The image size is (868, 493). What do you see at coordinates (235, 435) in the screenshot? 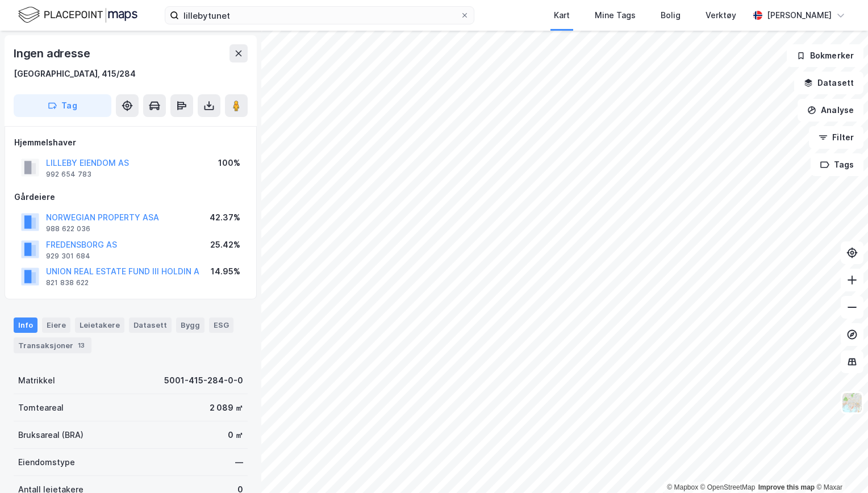
I see `div: 0 ㎡` at bounding box center [235, 435].